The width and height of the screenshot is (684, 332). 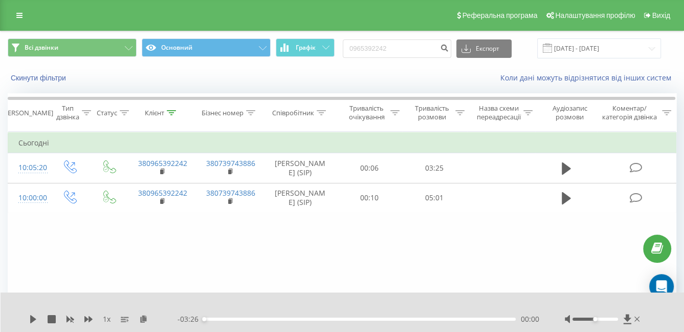 What do you see at coordinates (223, 113) in the screenshot?
I see `div: Бізнес номер` at bounding box center [223, 113].